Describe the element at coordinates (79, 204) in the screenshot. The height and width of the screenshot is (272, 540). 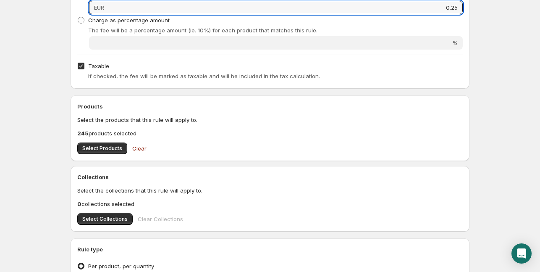
I see `b: 0` at that location.